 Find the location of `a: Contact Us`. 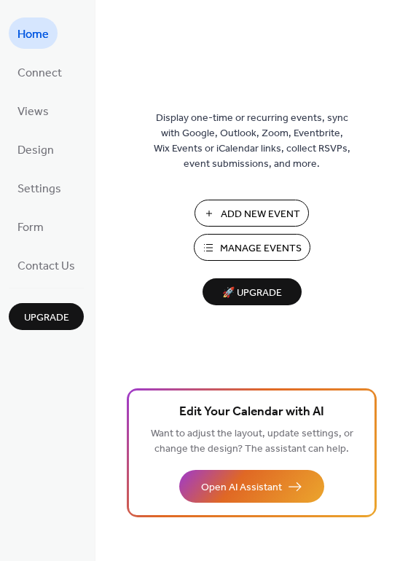

a: Contact Us is located at coordinates (46, 264).